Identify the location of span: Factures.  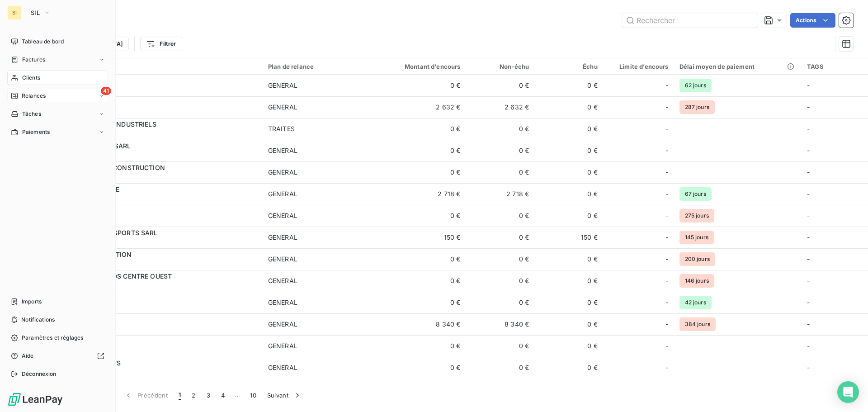
(34, 60).